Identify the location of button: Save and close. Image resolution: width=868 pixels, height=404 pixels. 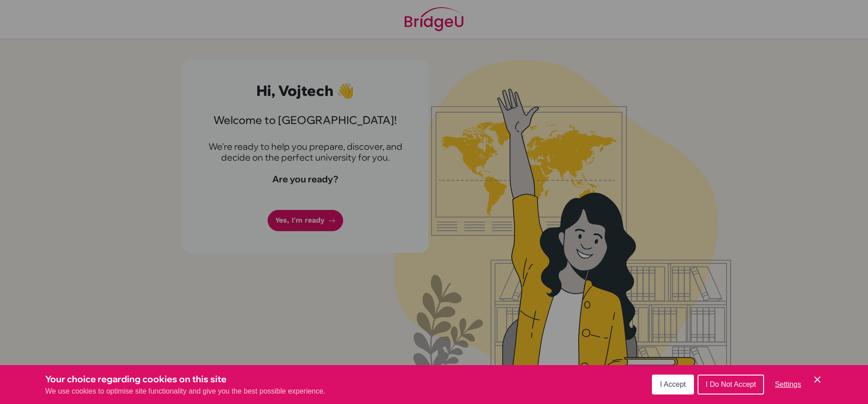
(818, 379).